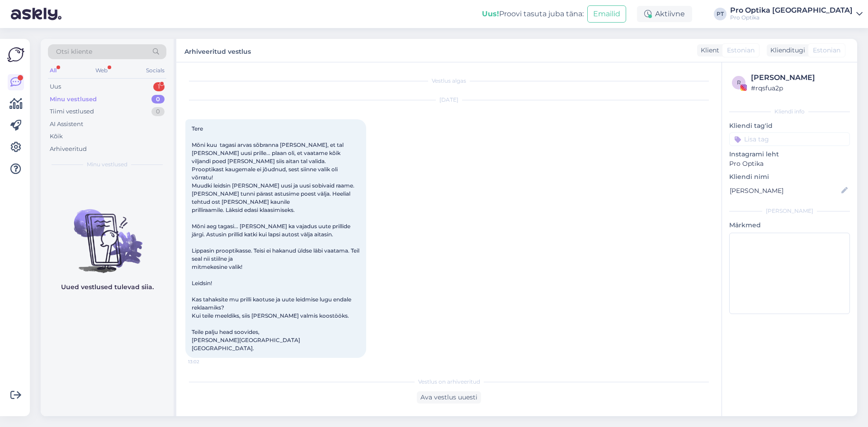 The height and width of the screenshot is (427, 868). What do you see at coordinates (68, 149) in the screenshot?
I see `div: Arhiveeritud` at bounding box center [68, 149].